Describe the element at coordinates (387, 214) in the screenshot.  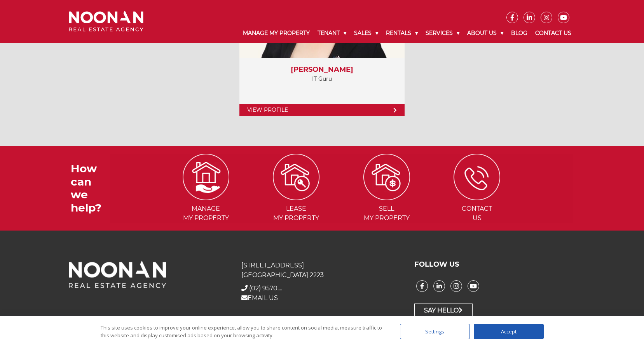
I see `span: Sell my Property` at that location.